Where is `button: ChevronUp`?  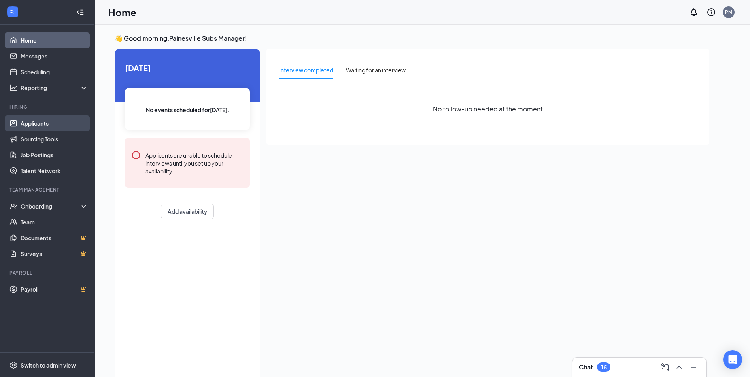
button: ChevronUp is located at coordinates (680, 368).